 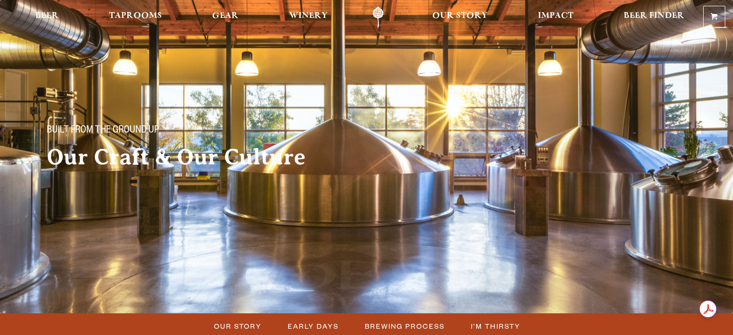 What do you see at coordinates (555, 16) in the screenshot?
I see `span: Impact` at bounding box center [555, 16].